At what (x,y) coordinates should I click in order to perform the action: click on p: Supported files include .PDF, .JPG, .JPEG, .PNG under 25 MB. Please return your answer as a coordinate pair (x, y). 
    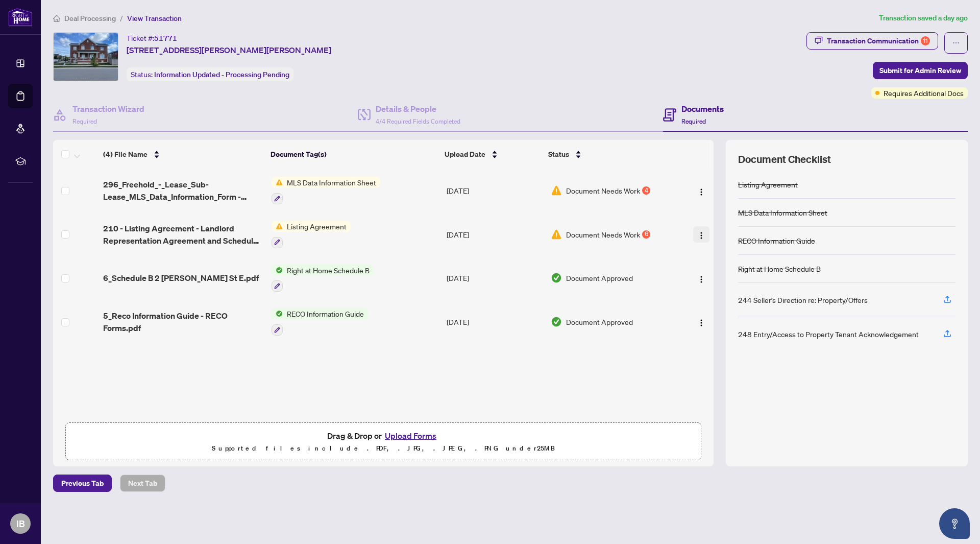
    Looking at the image, I should click on (383, 449).